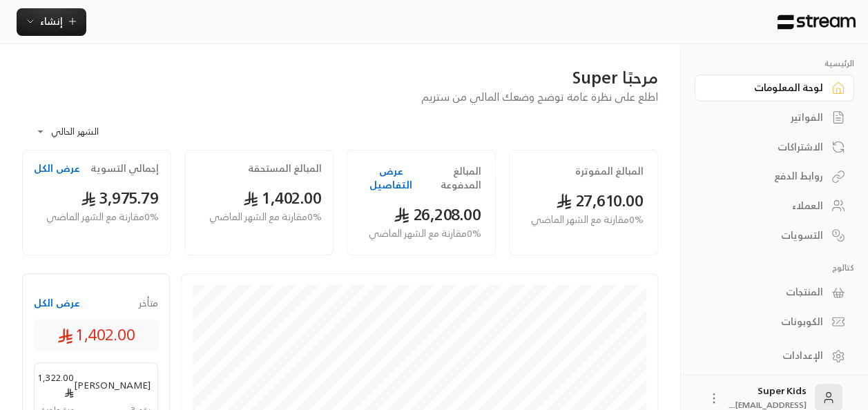 The image size is (868, 410). I want to click on img: Logo, so click(816, 22).